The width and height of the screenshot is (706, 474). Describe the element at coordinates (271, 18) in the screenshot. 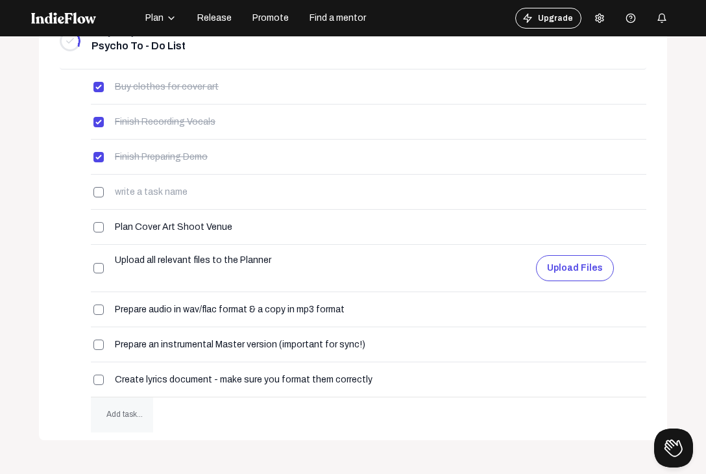

I see `span: Promote` at that location.